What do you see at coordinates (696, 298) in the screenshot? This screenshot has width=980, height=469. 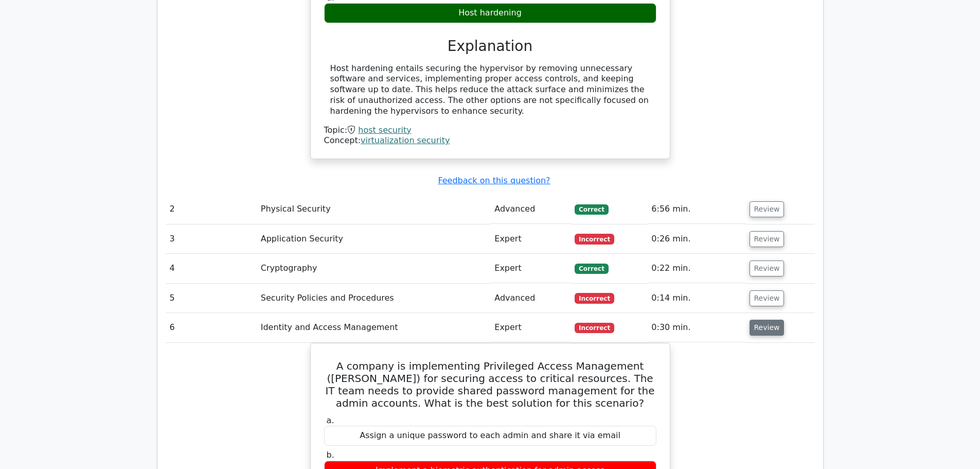 I see `td: 0:14 min.` at bounding box center [696, 298].